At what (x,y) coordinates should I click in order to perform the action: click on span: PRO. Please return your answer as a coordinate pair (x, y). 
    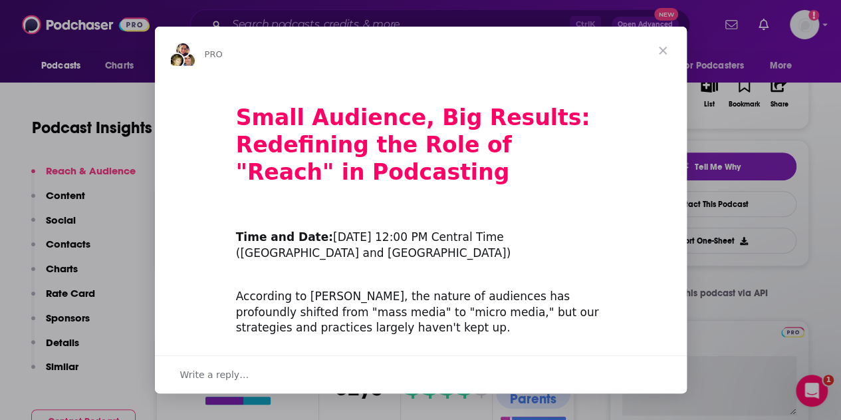
    Looking at the image, I should click on (213, 54).